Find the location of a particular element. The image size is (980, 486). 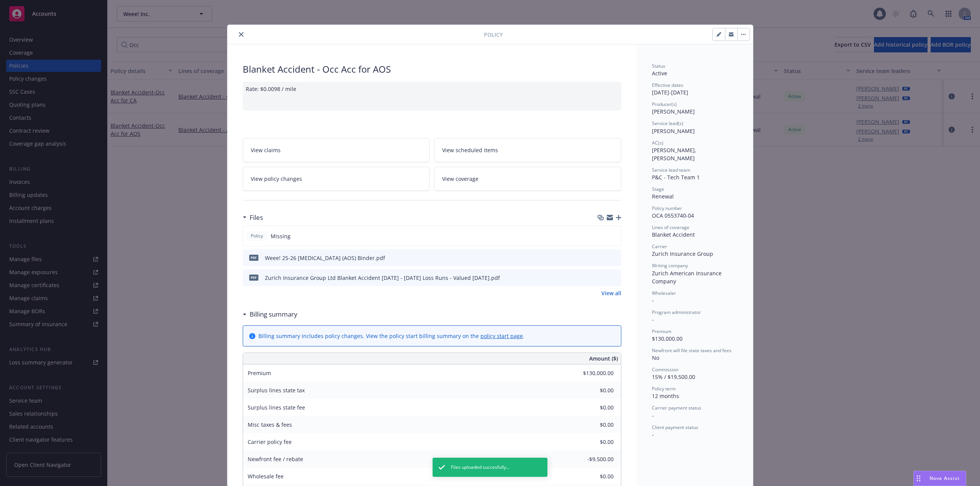

span: Status is located at coordinates (659, 66).